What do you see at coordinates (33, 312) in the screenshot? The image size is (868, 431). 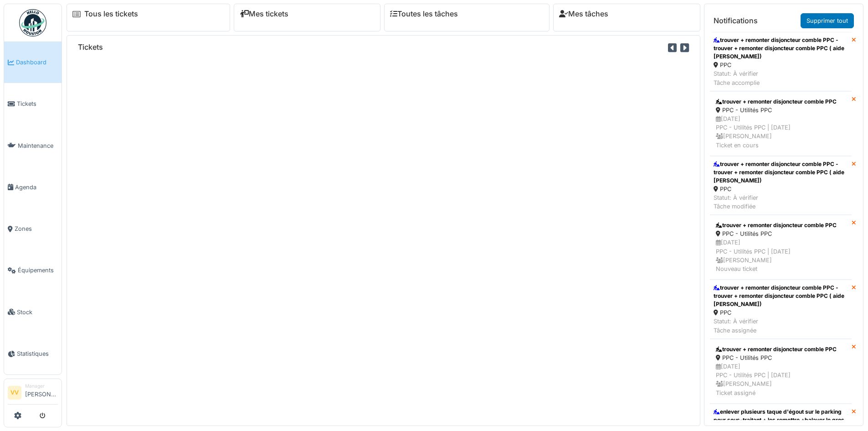 I see `a: Stock` at bounding box center [33, 312].